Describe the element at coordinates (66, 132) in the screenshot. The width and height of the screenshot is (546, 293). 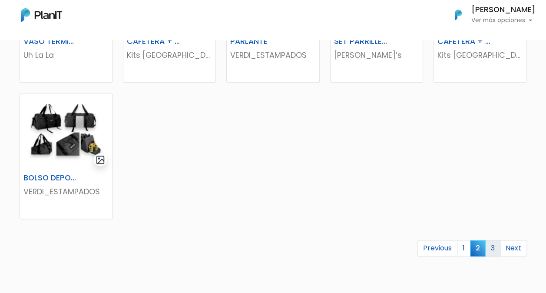
I see `img: thumb_Captura_de_pantalla_2025-05-29_132914.png` at that location.